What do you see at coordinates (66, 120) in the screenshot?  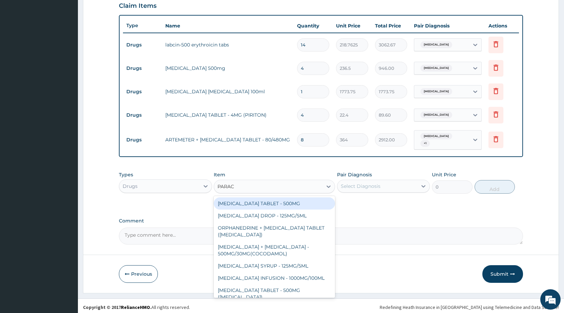 I see `span: We're online!` at bounding box center [66, 120].